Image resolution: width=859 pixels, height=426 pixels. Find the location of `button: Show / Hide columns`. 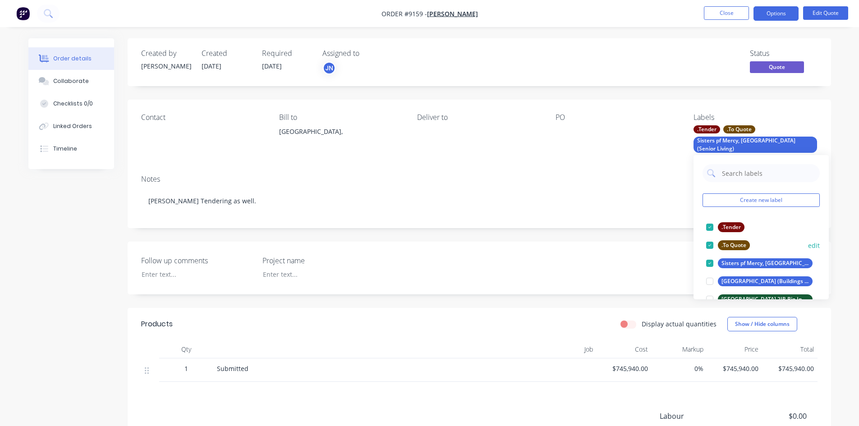

button: Show / Hide columns is located at coordinates (762, 324).